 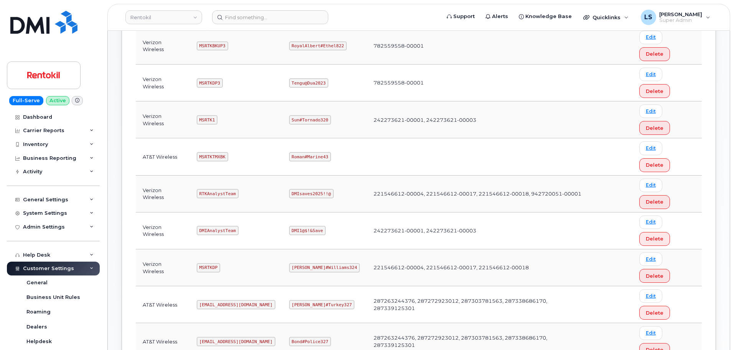 What do you see at coordinates (478, 304) in the screenshot?
I see `td: 287263244376, 287272923012, 287303781563, 287338686170, 287339125301` at bounding box center [478, 304].